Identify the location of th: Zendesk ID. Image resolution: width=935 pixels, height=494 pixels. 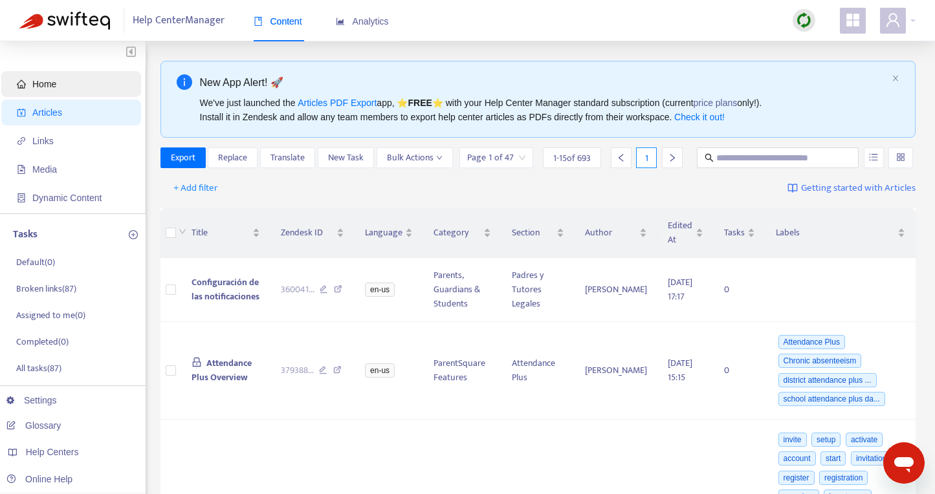
(313, 233).